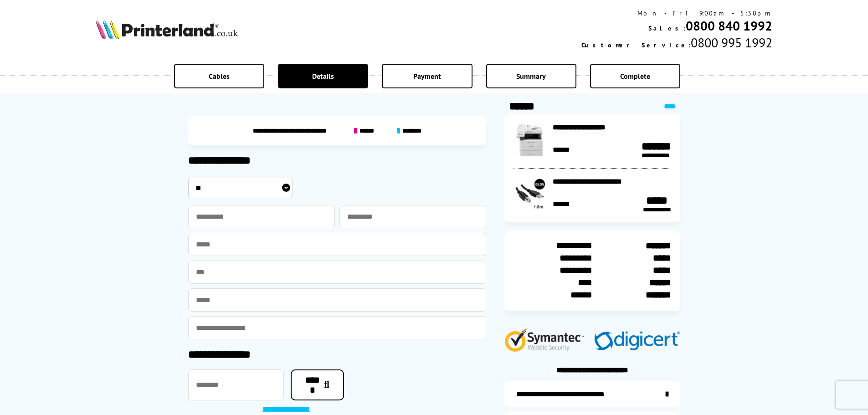  What do you see at coordinates (729, 26) in the screenshot?
I see `b: 0800 840 1992` at bounding box center [729, 26].